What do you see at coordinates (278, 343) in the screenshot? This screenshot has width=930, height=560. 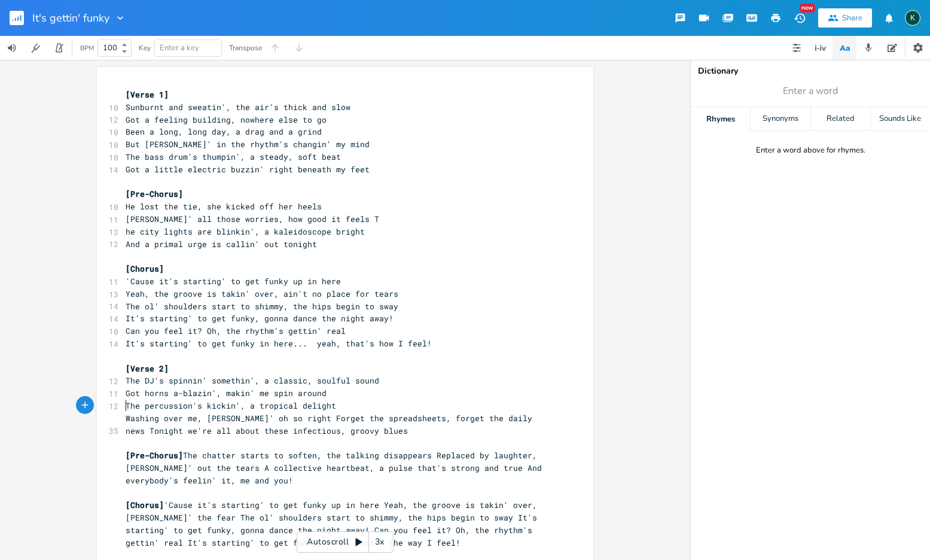 I see `span: It's starting' to get funky in here... yeah, that's how I feel!` at bounding box center [278, 343].